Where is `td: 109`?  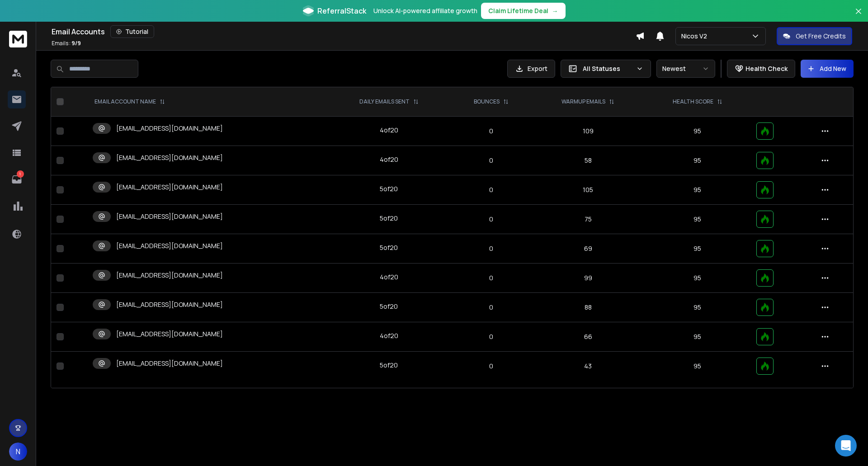 td: 109 is located at coordinates (588, 131).